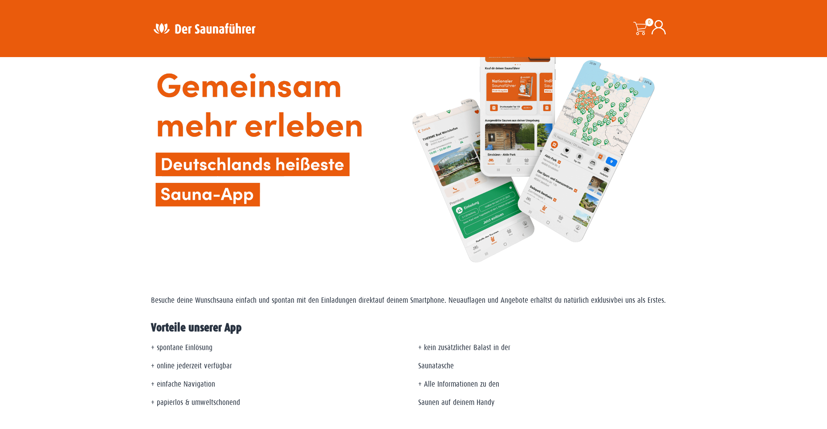 The image size is (827, 429). I want to click on h2: Vorteile unserer App, so click(414, 327).